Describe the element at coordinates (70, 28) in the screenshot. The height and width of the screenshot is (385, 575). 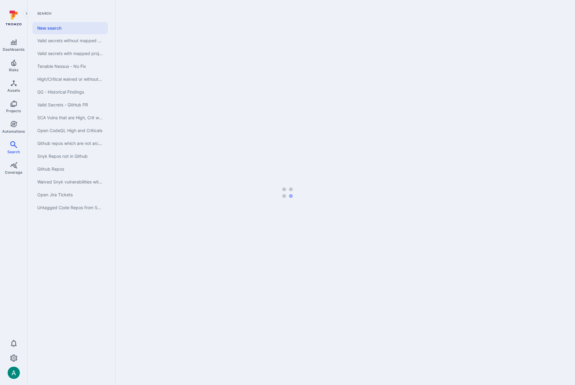
I see `a: New search` at that location.